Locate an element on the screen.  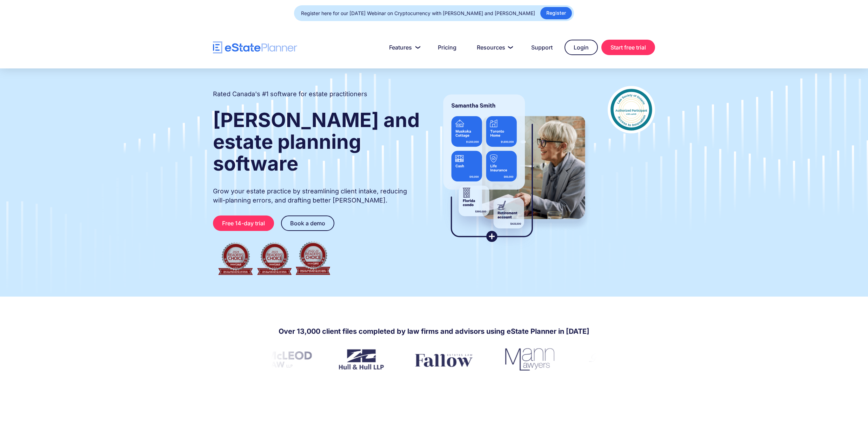
a: Support is located at coordinates (542, 48).